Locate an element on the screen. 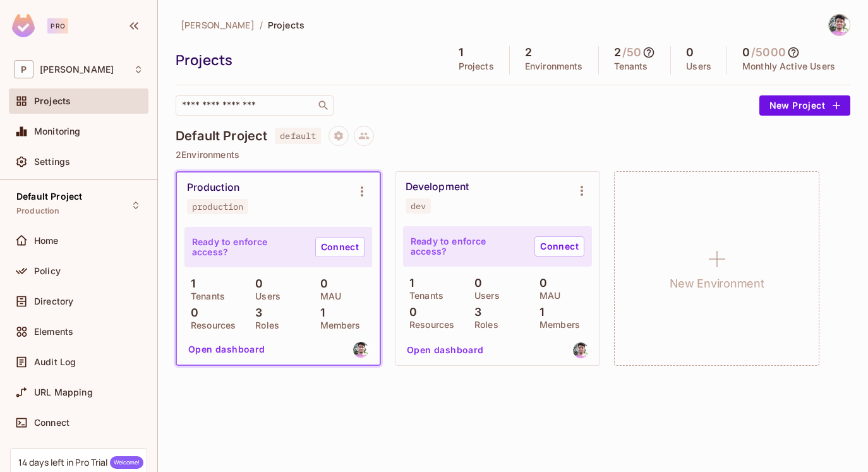 Image resolution: width=868 pixels, height=472 pixels. div: Pro is located at coordinates (58, 26).